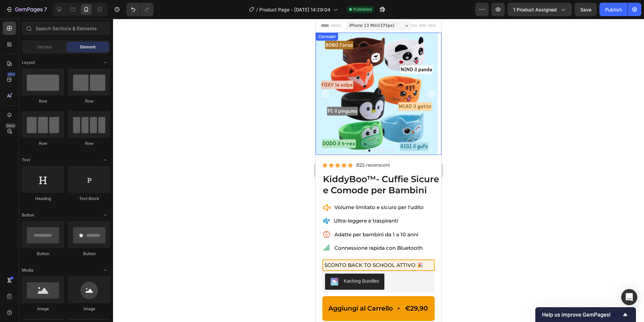  What do you see at coordinates (19, 263) in the screenshot?
I see `img: KachingBundles.png` at bounding box center [19, 263].